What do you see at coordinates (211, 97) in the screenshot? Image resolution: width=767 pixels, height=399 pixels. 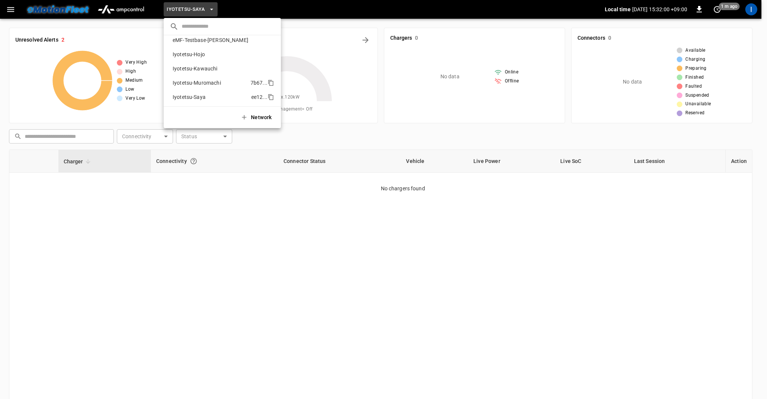 I see `p: Iyotetsu-Saya` at bounding box center [211, 97].